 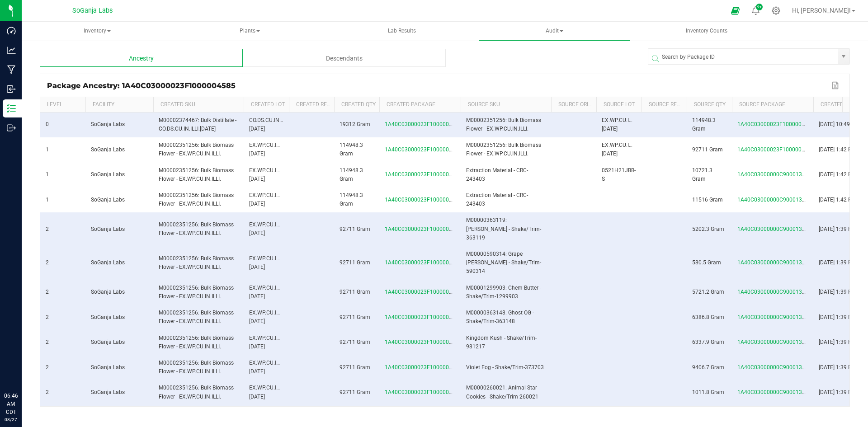 What do you see at coordinates (249, 31) in the screenshot?
I see `a: Plants` at bounding box center [249, 31].